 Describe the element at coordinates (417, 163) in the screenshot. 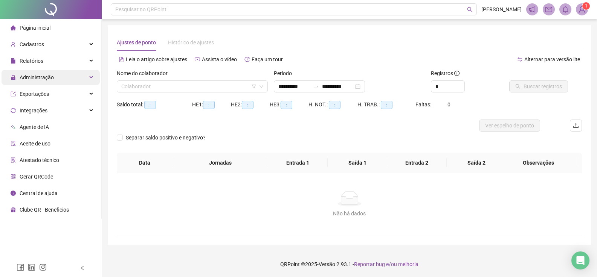

I see `th: Entrada 2` at that location.